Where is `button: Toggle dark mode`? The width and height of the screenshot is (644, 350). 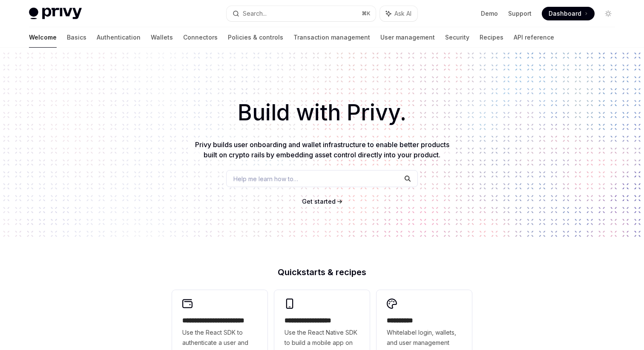 button: Toggle dark mode is located at coordinates (608, 13).